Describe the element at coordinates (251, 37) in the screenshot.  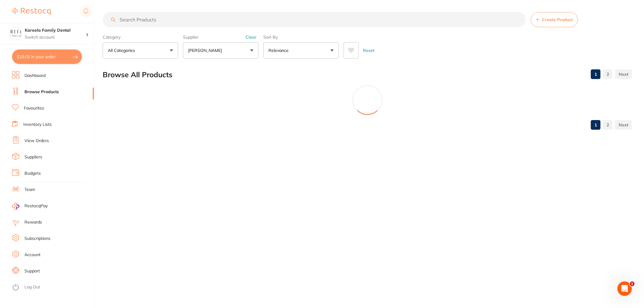
I see `button: Clear` at that location.